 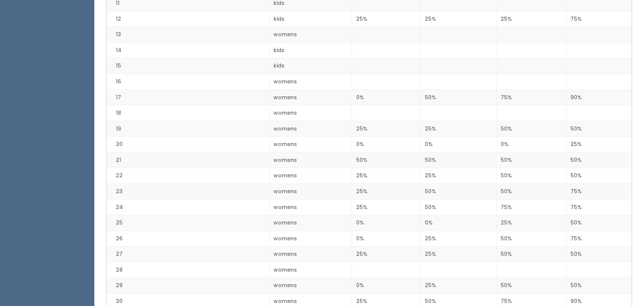 I want to click on td: 90%, so click(x=599, y=97).